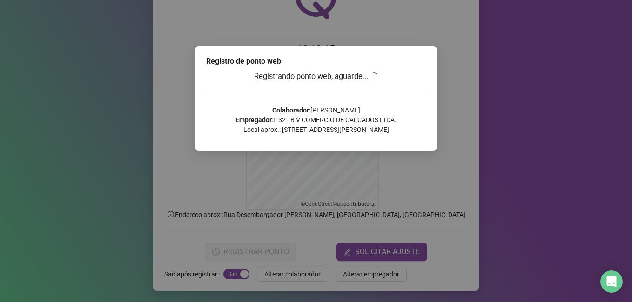 Image resolution: width=632 pixels, height=302 pixels. Describe the element at coordinates (316, 61) in the screenshot. I see `div: Registro de ponto web` at that location.